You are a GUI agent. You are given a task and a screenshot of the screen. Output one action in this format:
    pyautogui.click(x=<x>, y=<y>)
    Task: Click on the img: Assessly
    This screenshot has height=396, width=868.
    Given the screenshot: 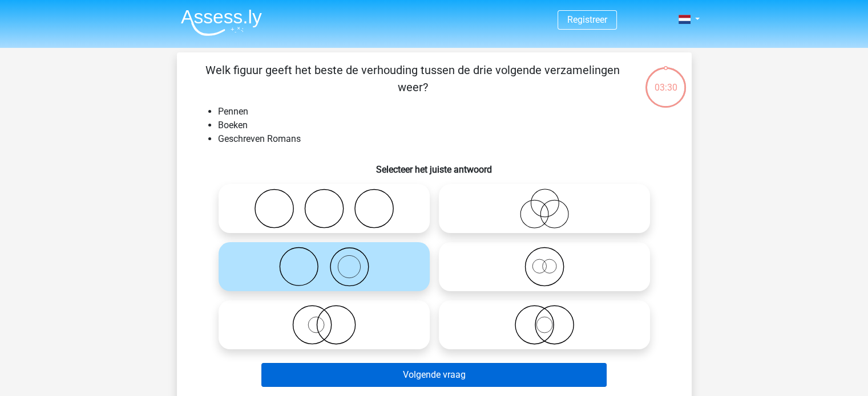 What is the action you would take?
    pyautogui.click(x=221, y=22)
    